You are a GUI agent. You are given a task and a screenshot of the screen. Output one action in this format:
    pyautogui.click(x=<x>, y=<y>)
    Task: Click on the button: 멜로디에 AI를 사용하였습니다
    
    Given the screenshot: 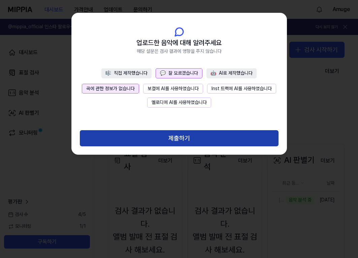 What is the action you would take?
    pyautogui.click(x=179, y=103)
    